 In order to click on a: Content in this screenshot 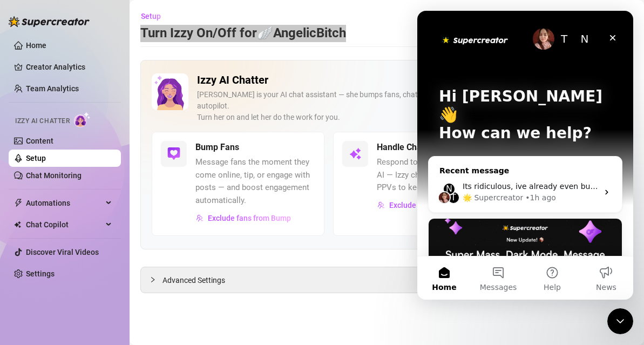, I will do `click(39, 141)`.